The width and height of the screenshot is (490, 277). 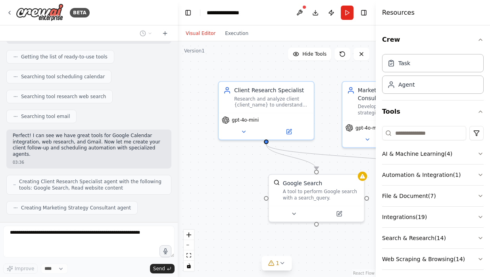 What do you see at coordinates (303, 183) in the screenshot?
I see `div: Google Search` at bounding box center [303, 183].